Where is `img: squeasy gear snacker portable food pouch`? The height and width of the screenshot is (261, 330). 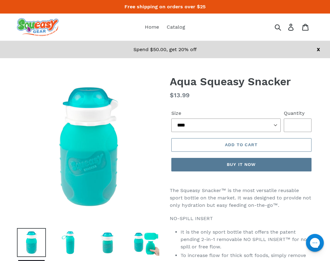 img: squeasy gear snacker portable food pouch is located at coordinates (38, 27).